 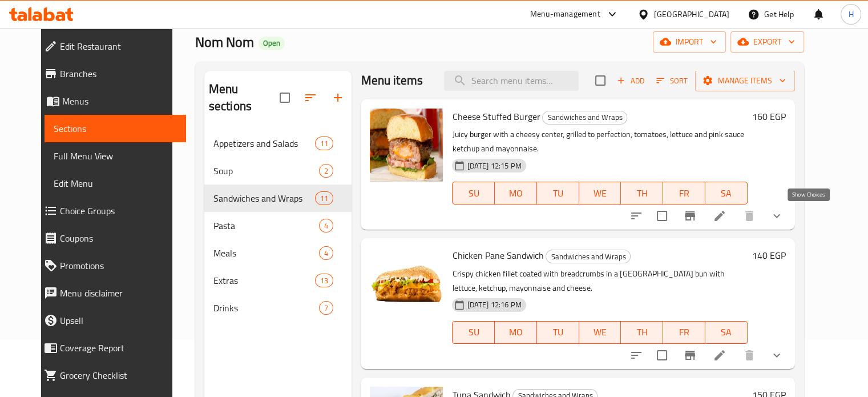 I want to click on span: Pasta, so click(x=266, y=226).